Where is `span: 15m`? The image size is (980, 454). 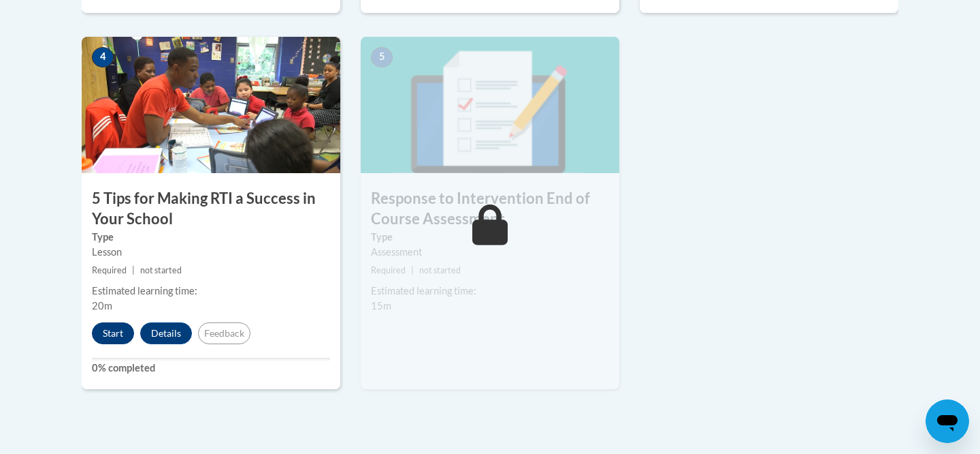 span: 15m is located at coordinates (381, 305).